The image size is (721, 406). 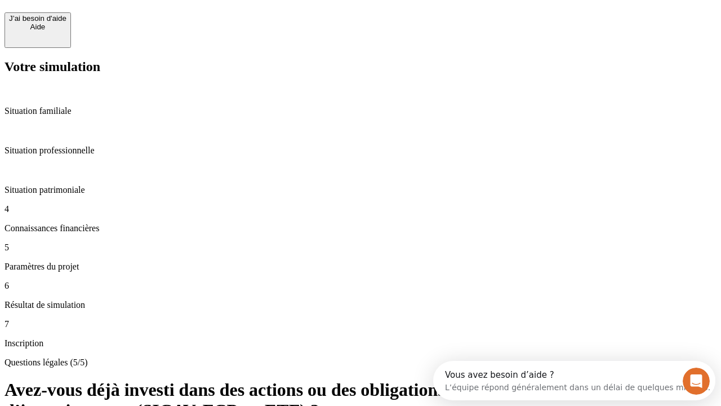 What do you see at coordinates (361, 66) in the screenshot?
I see `h2: Votre simulation` at bounding box center [361, 66].